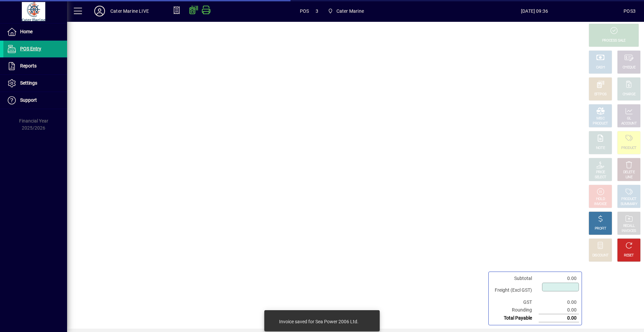  Describe the element at coordinates (35, 66) in the screenshot. I see `a: Reports` at that location.